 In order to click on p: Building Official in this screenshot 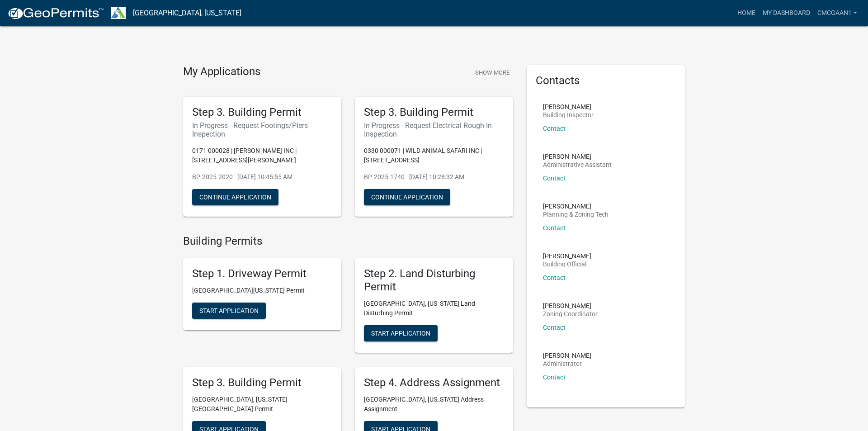, I will do `click(567, 264)`.